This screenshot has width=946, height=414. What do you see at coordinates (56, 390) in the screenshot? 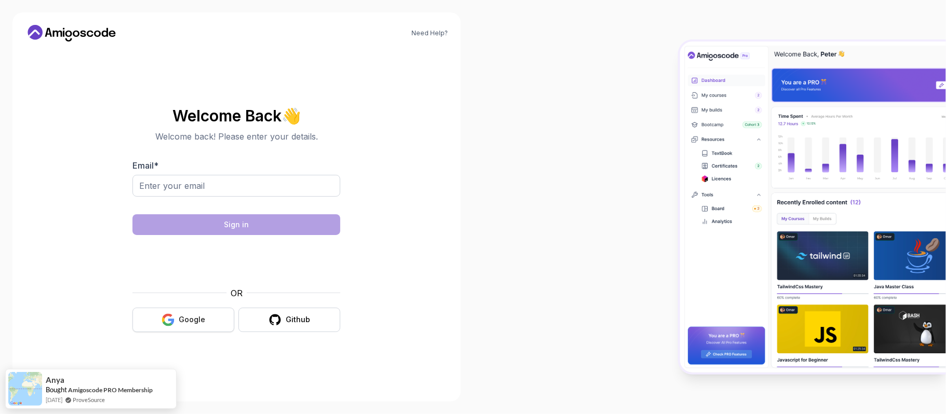
I see `span: Bought` at bounding box center [56, 390].